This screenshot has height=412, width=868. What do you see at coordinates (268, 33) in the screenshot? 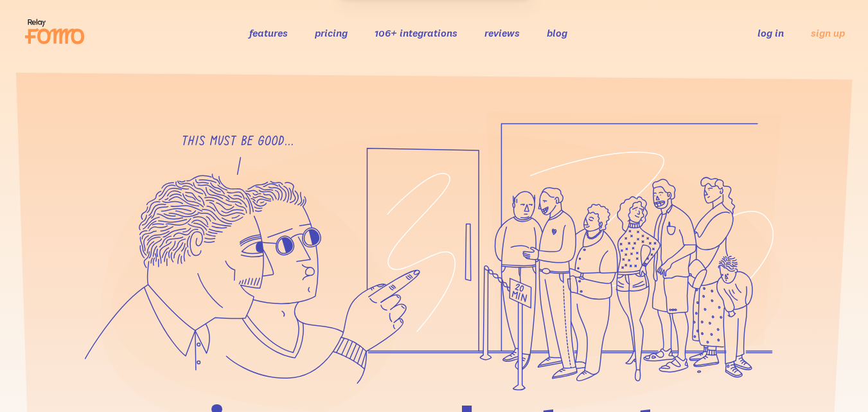
I see `a: features` at bounding box center [268, 33].